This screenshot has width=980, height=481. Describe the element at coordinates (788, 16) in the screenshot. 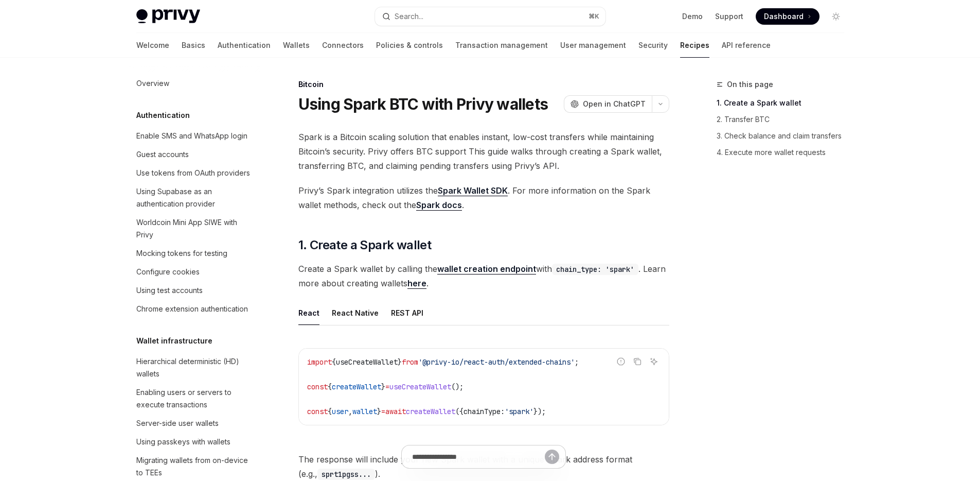

I see `a: Dashboard` at that location.